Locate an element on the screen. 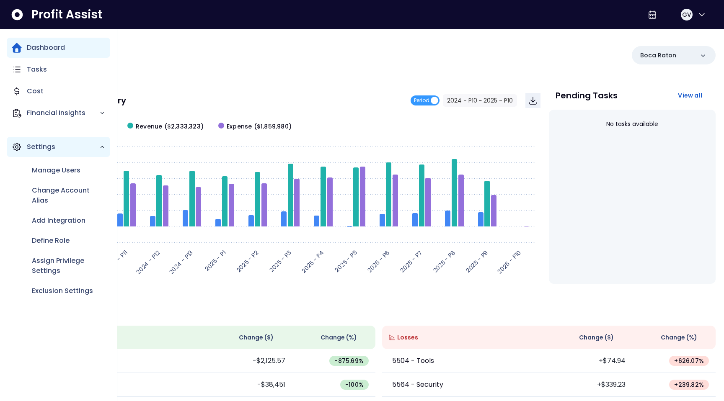  span: + 239.82 % is located at coordinates (688, 385).